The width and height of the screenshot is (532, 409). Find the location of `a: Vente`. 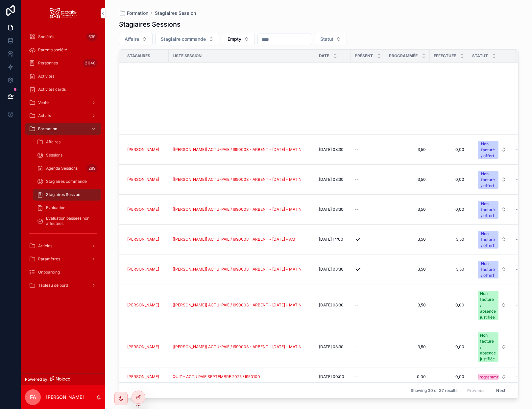

a: Vente is located at coordinates (63, 102).